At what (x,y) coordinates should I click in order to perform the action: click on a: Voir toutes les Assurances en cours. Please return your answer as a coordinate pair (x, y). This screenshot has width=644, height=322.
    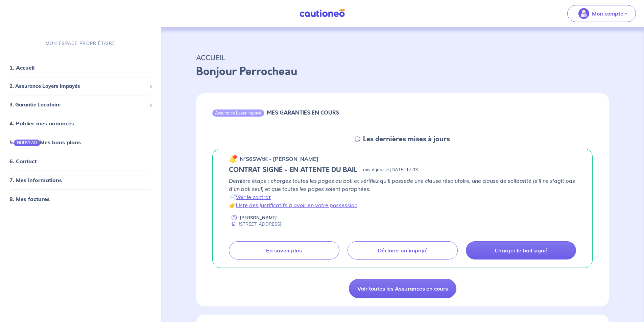
    Looking at the image, I should click on (403, 289).